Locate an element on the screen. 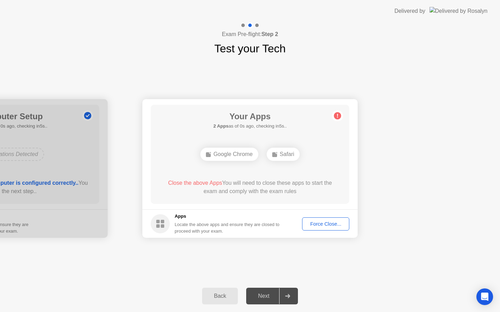 The width and height of the screenshot is (500, 312). button: Force Close... is located at coordinates (326, 224).